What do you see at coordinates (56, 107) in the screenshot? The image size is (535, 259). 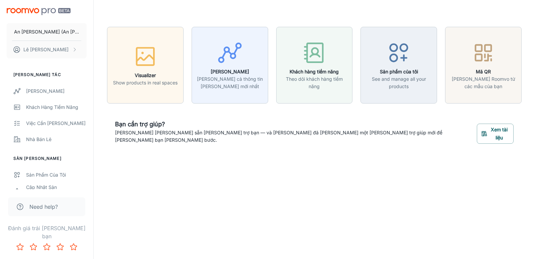 I see `div: Khách hàng tiềm năng` at bounding box center [56, 107].